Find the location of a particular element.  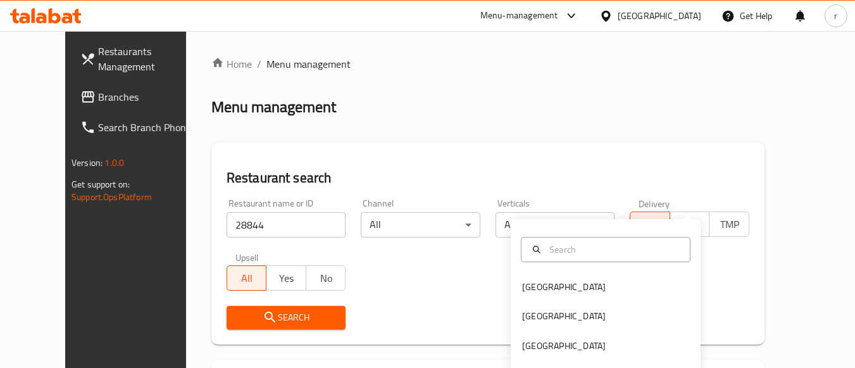

span: Get support on: is located at coordinates (101, 184).